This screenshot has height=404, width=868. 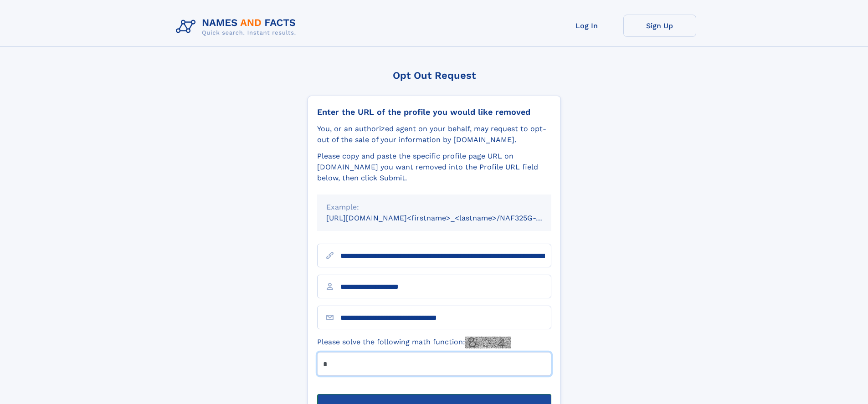 What do you see at coordinates (434, 112) in the screenshot?
I see `div: Enter the URL of the profile you would like removed` at bounding box center [434, 112].